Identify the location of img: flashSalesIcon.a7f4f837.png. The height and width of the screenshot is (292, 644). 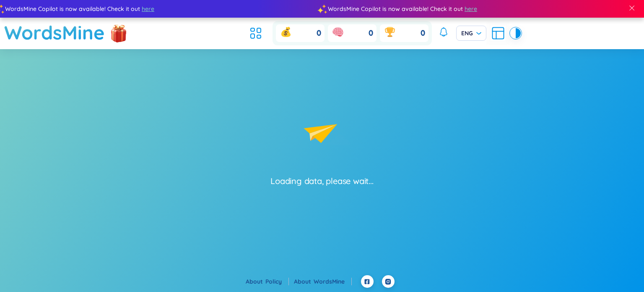
(119, 33).